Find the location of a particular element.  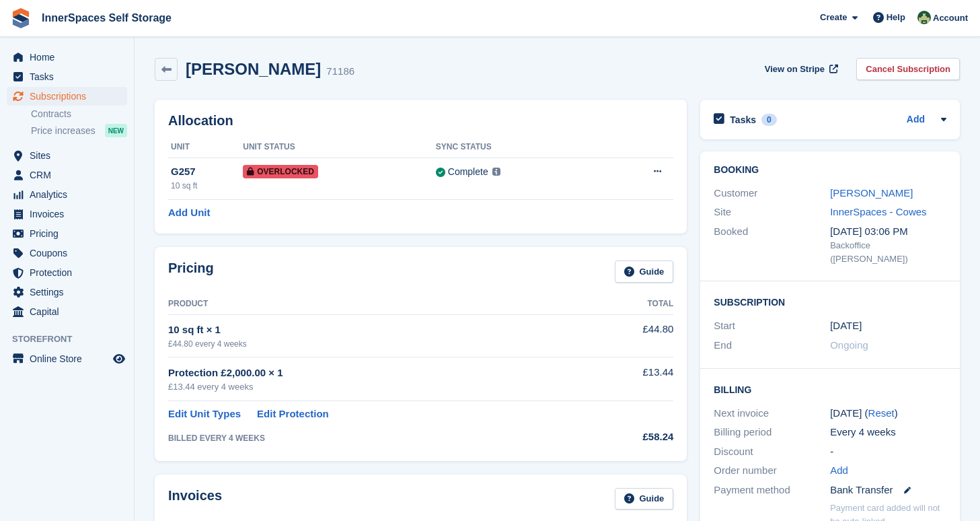

a: Reset is located at coordinates (881, 413).